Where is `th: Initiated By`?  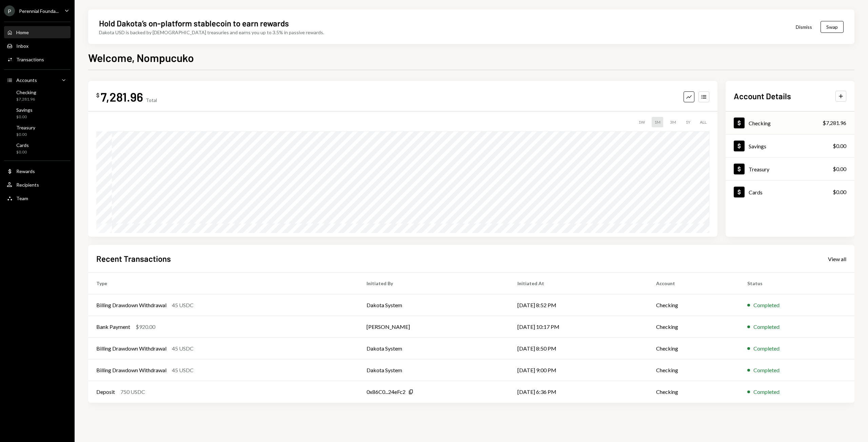
th: Initiated By is located at coordinates (434, 283).